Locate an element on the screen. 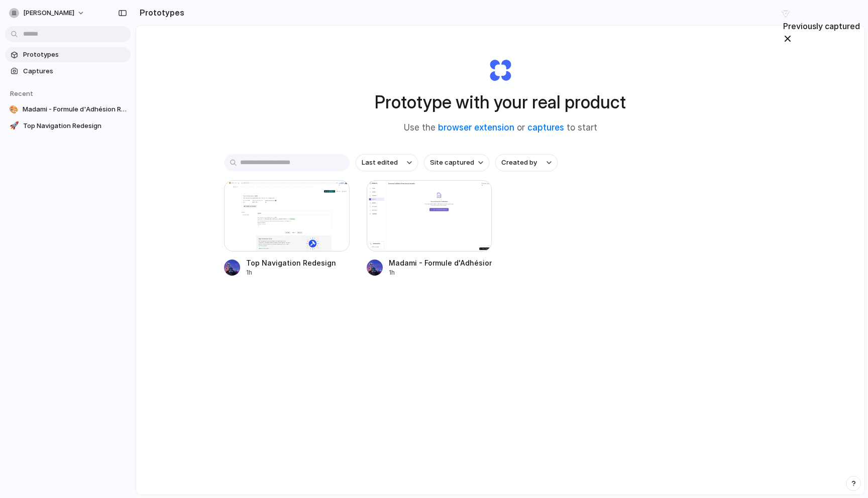 Image resolution: width=868 pixels, height=498 pixels. a: 🚀Top Navigation Redesign is located at coordinates (68, 126).